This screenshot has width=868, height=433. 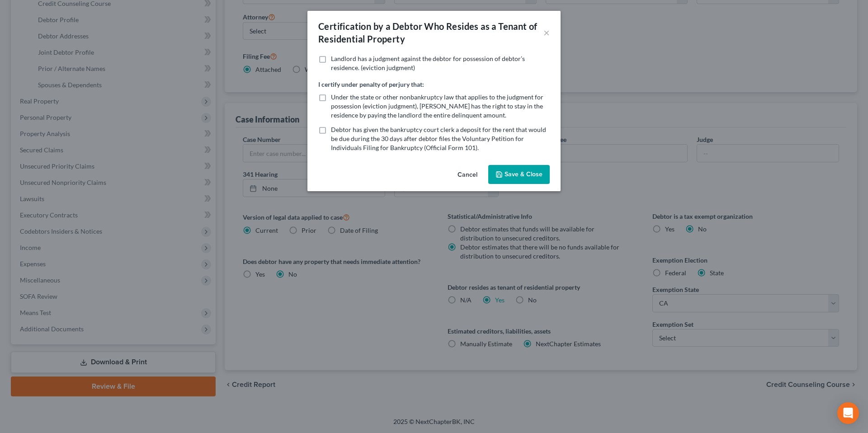 What do you see at coordinates (519, 174) in the screenshot?
I see `button: Save & Close` at bounding box center [519, 174].